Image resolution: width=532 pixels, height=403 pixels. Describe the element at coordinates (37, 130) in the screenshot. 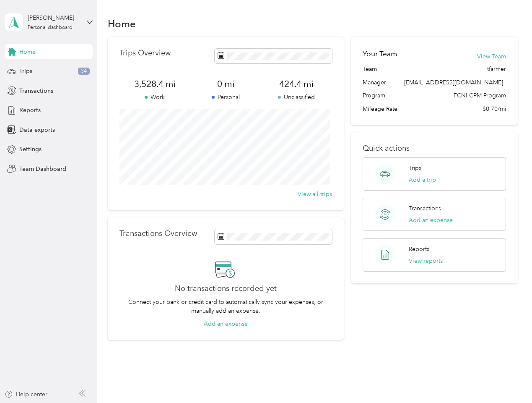

I see `span: Data exports` at that location.